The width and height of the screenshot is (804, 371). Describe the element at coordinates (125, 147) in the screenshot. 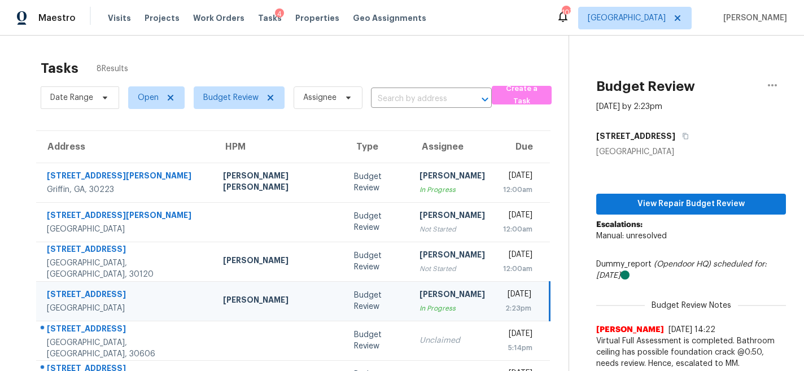

I see `th: Address` at that location.